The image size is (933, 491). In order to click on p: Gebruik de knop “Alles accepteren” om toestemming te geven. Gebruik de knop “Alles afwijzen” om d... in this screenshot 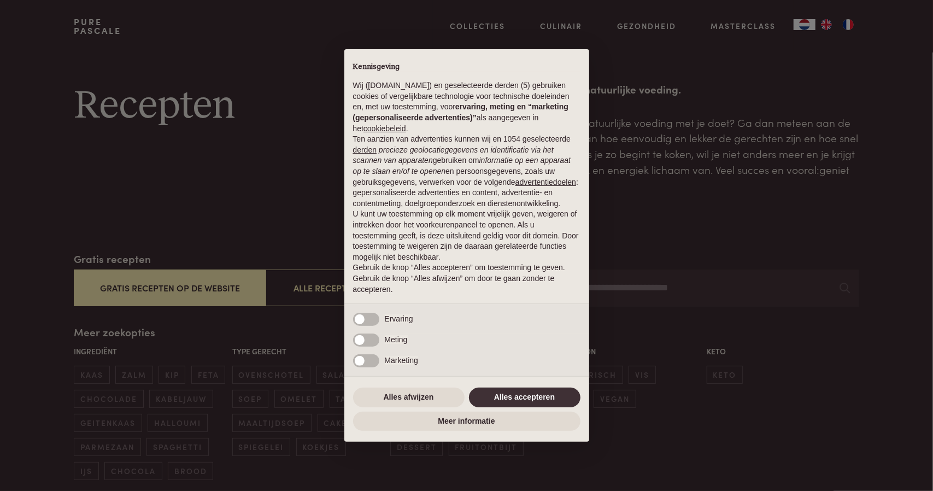, I will do `click(467, 278)`.